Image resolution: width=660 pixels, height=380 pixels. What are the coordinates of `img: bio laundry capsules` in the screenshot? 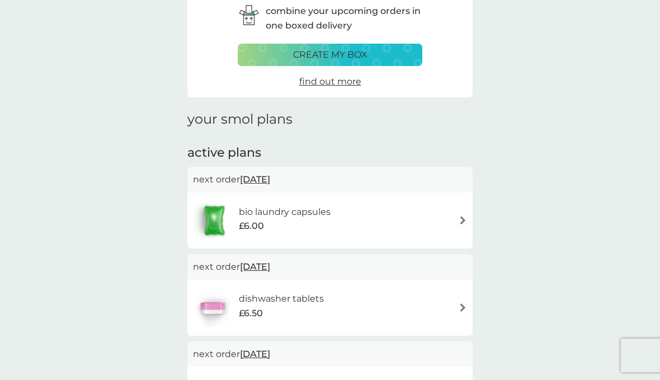 It's located at (214, 220).